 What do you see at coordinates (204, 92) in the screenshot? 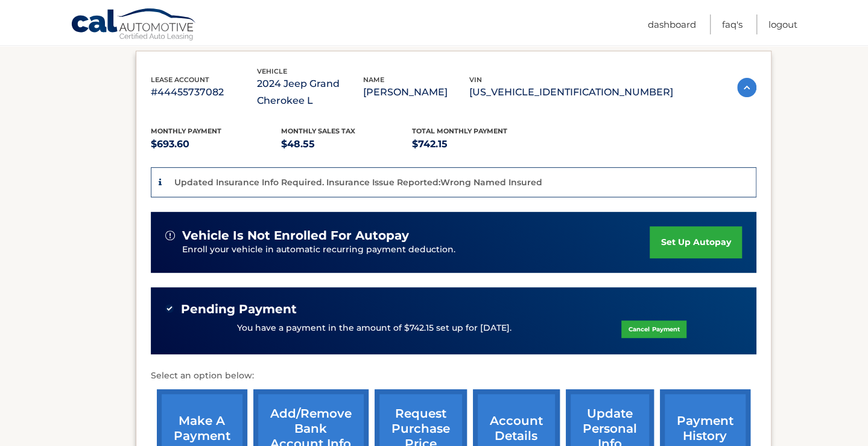
I see `p: #44455737082` at bounding box center [204, 92].